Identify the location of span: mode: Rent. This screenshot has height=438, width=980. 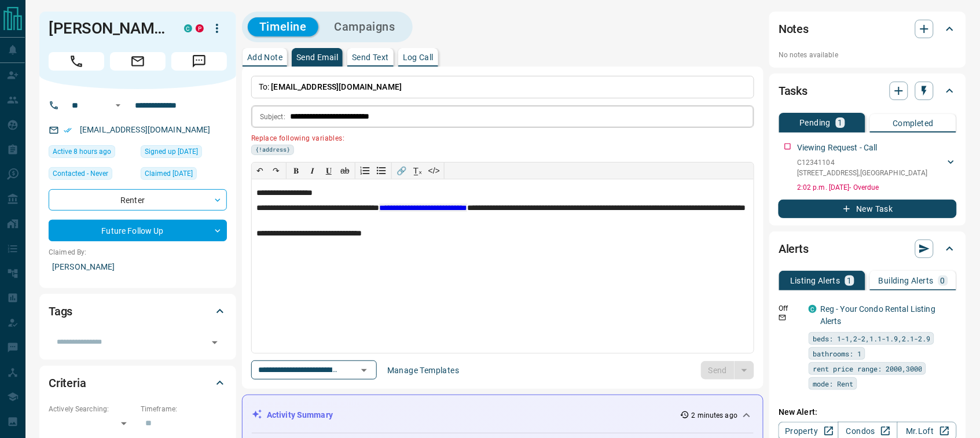
(833, 384).